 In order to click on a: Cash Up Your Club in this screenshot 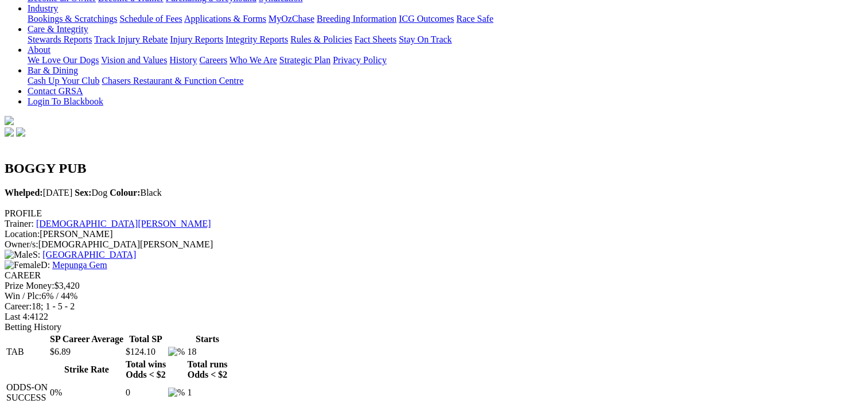, I will do `click(63, 80)`.